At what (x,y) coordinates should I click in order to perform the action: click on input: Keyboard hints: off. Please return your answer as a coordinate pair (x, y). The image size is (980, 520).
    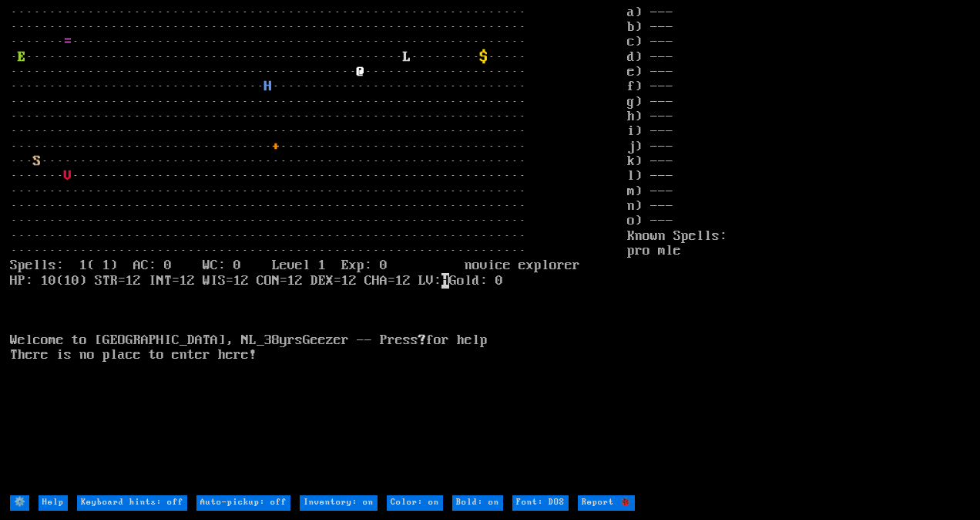
    Looking at the image, I should click on (132, 502).